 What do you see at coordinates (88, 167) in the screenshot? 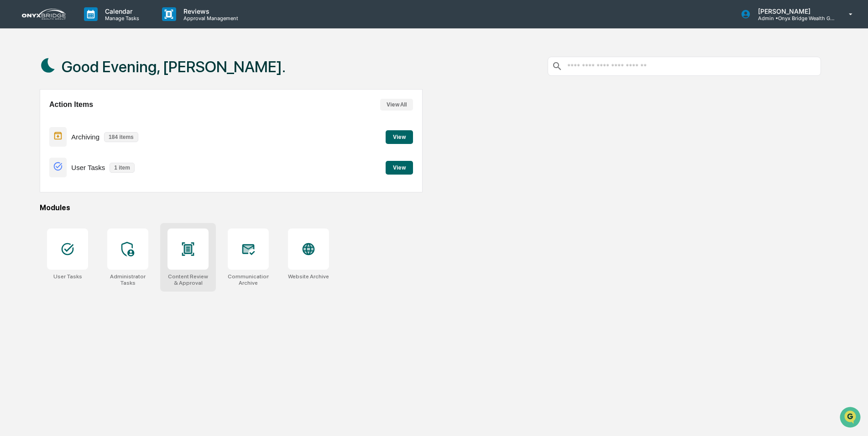
I see `p: User Tasks` at bounding box center [88, 167].